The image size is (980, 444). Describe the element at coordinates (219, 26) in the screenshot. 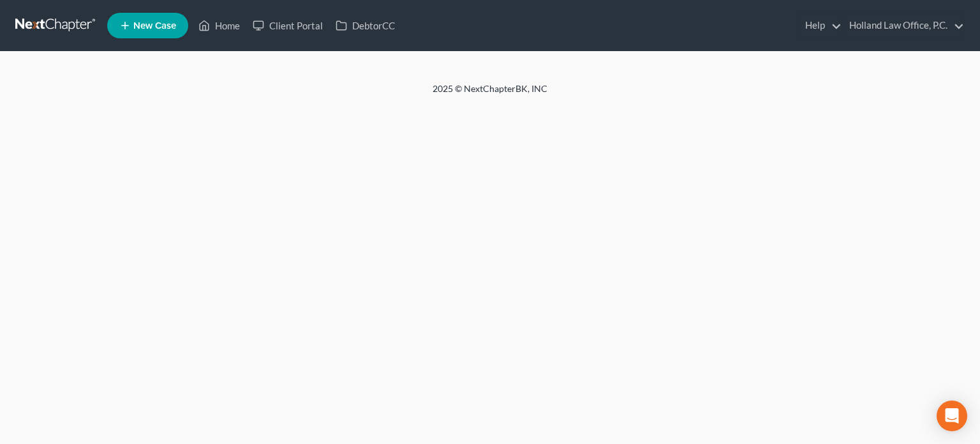

I see `a: Home` at that location.